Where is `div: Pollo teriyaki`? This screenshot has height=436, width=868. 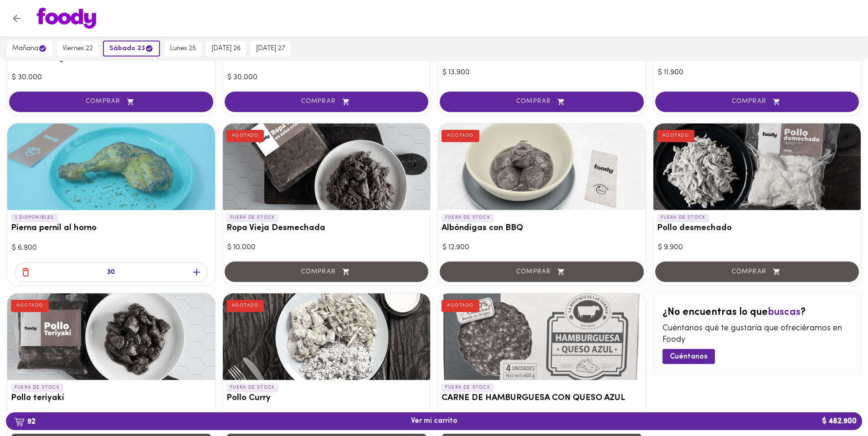 div: Pollo teriyaki is located at coordinates (111, 337).